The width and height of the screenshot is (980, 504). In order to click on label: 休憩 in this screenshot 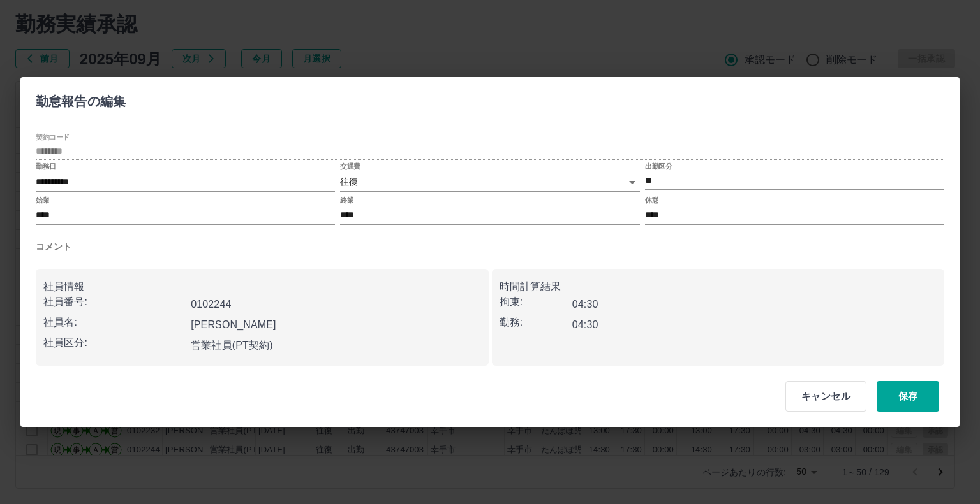, I will do `click(651, 200)`.